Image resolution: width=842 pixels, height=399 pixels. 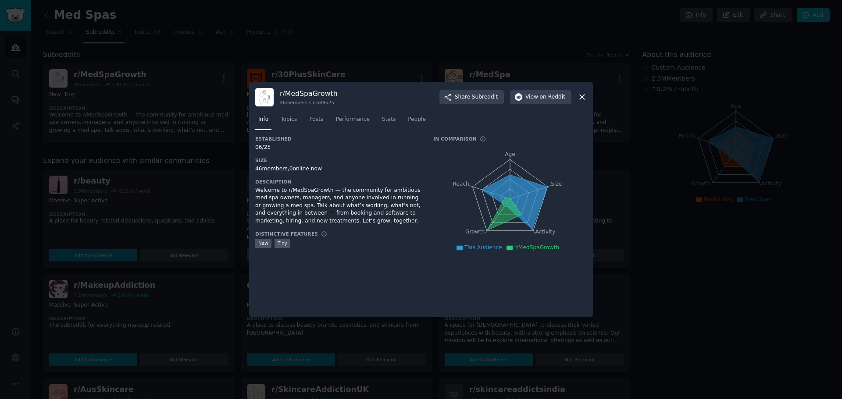 I want to click on div: 46 members, 0 online now, so click(x=338, y=169).